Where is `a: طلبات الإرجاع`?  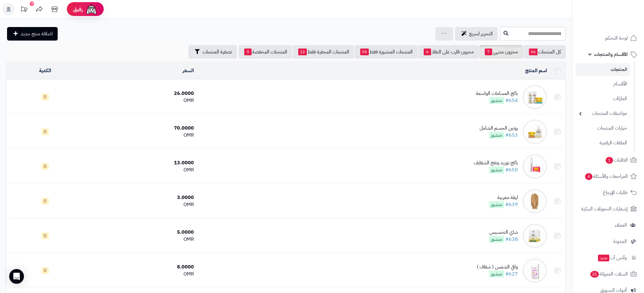 a: طلبات الإرجاع is located at coordinates (608, 193).